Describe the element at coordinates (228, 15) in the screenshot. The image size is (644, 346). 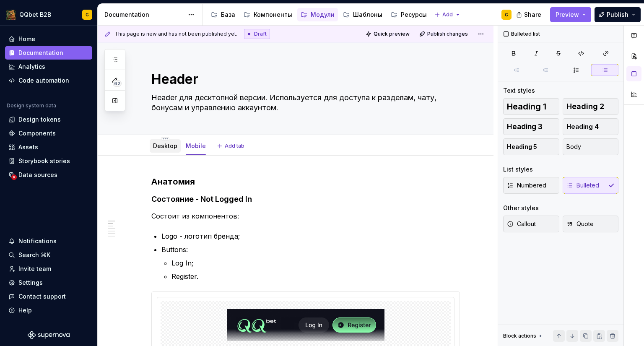
I see `div: База` at that location.